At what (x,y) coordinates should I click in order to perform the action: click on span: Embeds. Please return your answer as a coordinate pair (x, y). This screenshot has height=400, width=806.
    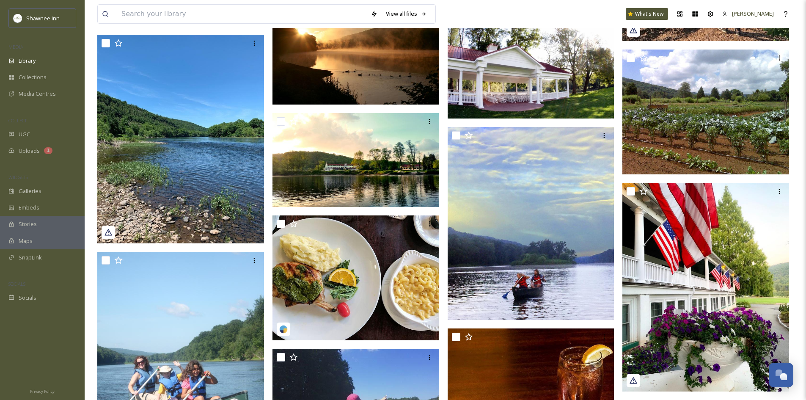
    Looking at the image, I should click on (29, 207).